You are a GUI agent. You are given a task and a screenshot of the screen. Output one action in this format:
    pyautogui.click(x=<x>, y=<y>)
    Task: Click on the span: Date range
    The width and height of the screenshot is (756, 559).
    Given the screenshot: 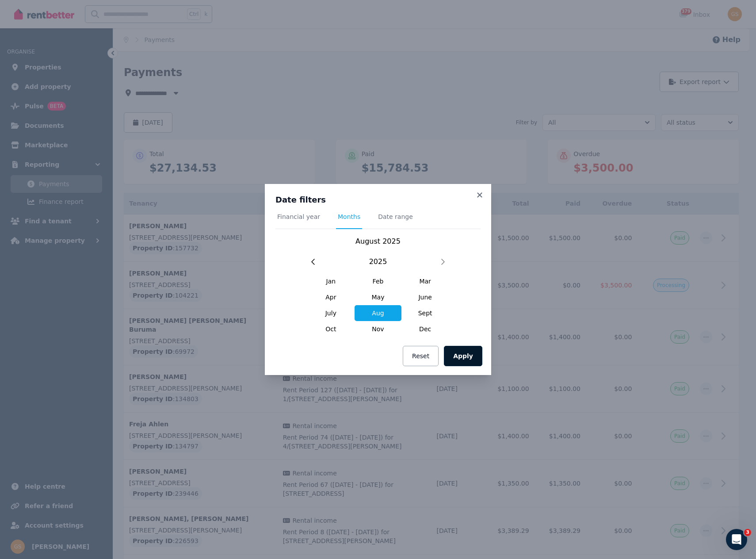 What is the action you would take?
    pyautogui.click(x=395, y=217)
    